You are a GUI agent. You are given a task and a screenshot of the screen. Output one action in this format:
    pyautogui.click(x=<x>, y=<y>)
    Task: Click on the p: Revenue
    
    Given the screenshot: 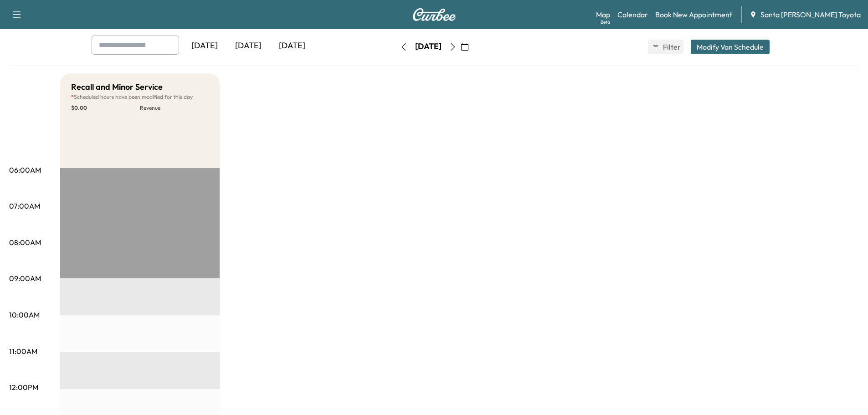 What is the action you would take?
    pyautogui.click(x=174, y=108)
    